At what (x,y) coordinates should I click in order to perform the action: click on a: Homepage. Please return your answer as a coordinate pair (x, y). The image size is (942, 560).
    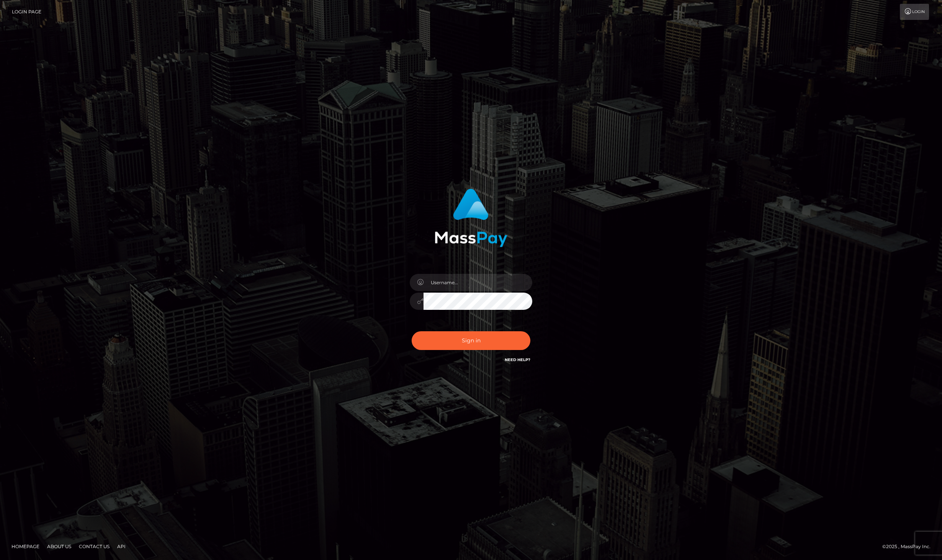
    Looking at the image, I should click on (25, 546).